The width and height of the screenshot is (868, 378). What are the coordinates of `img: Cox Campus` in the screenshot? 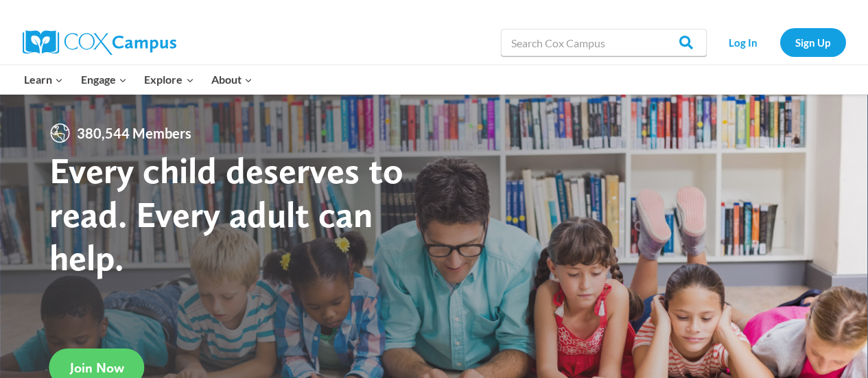 It's located at (100, 42).